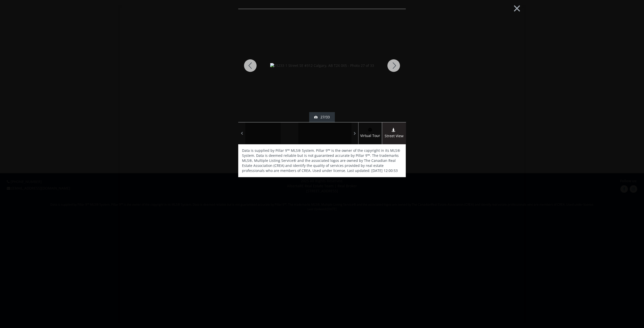 This screenshot has width=644, height=328. I want to click on div: Data is supplied by Pillar 9™ MLS® System. Pillar 9™ is the owner of the copyright in its MLS® Sy..., so click(322, 161).